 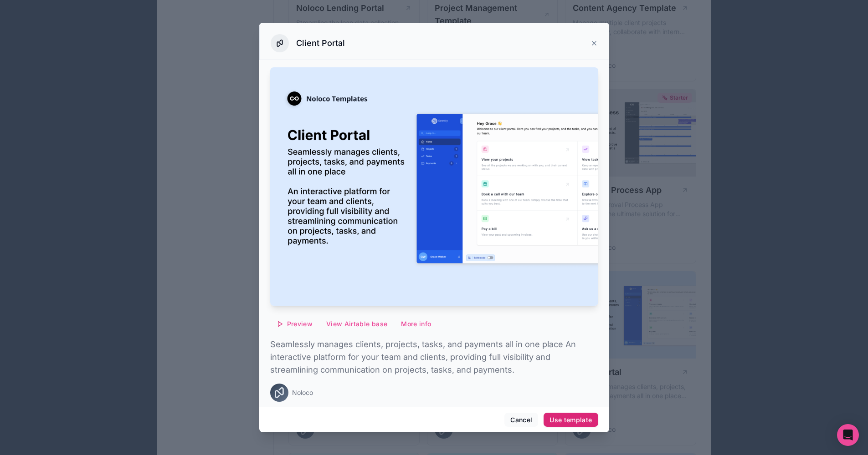 I want to click on button: Preview, so click(x=294, y=324).